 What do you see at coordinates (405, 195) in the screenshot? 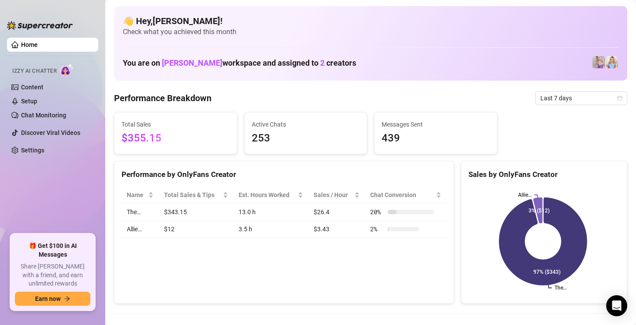
I see `th: Chat Conversion` at bounding box center [405, 195].